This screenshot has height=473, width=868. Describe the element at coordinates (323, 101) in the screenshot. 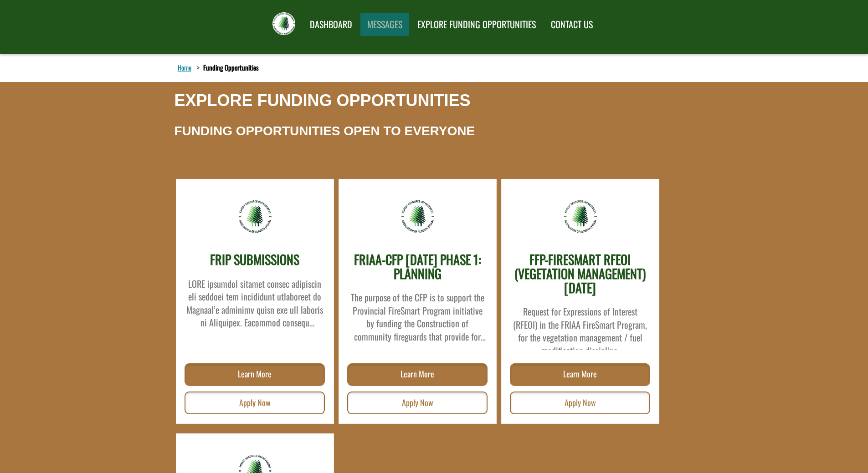

I see `h1: EXPLORE FUNDING OPPORTUNITIES` at that location.